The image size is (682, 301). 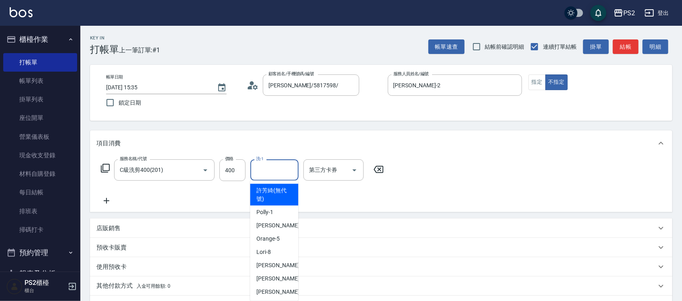 What do you see at coordinates (40, 273) in the screenshot?
I see `button: 報表及分析` at bounding box center [40, 273].